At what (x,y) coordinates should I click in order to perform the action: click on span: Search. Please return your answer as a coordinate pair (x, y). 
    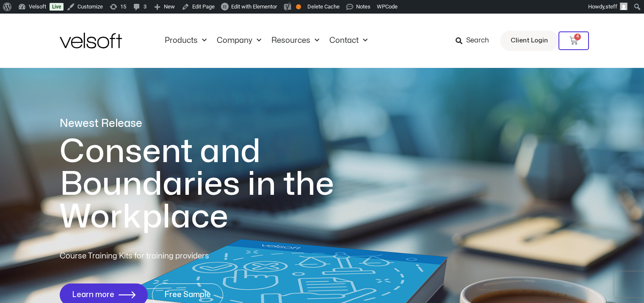
    Looking at the image, I should click on (478, 41).